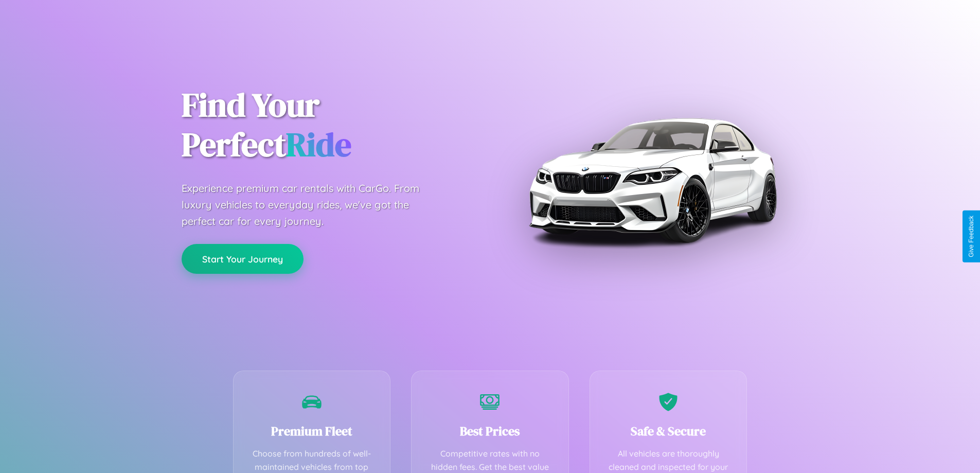 This screenshot has height=473, width=980. What do you see at coordinates (310, 205) in the screenshot?
I see `p: Experience premium car rentals with CarGo. From luxury vehicles to everyday rides, we've got the ...` at bounding box center [310, 205].